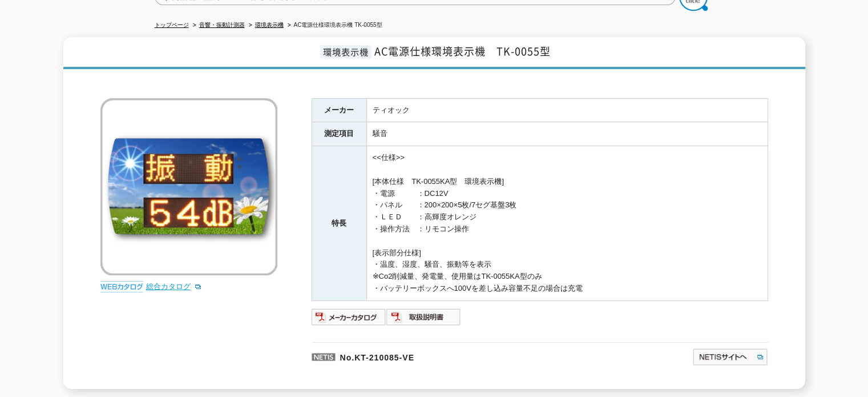 This screenshot has height=397, width=868. I want to click on td: ティオック, so click(567, 111).